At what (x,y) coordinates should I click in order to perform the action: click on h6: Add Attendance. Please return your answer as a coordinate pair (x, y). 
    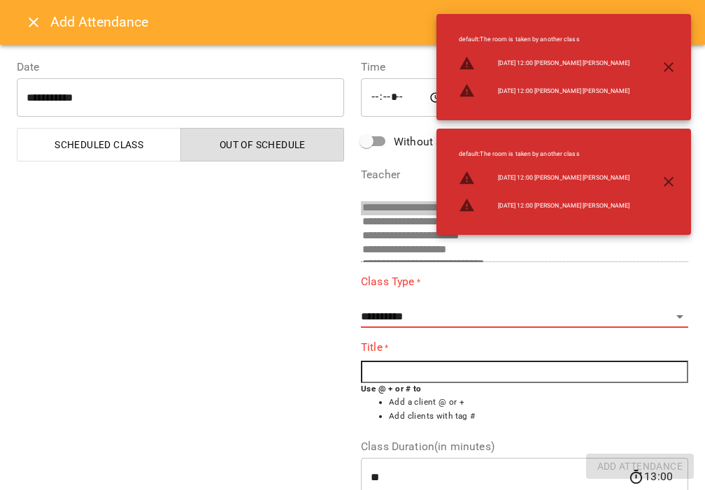
    Looking at the image, I should click on (369, 22).